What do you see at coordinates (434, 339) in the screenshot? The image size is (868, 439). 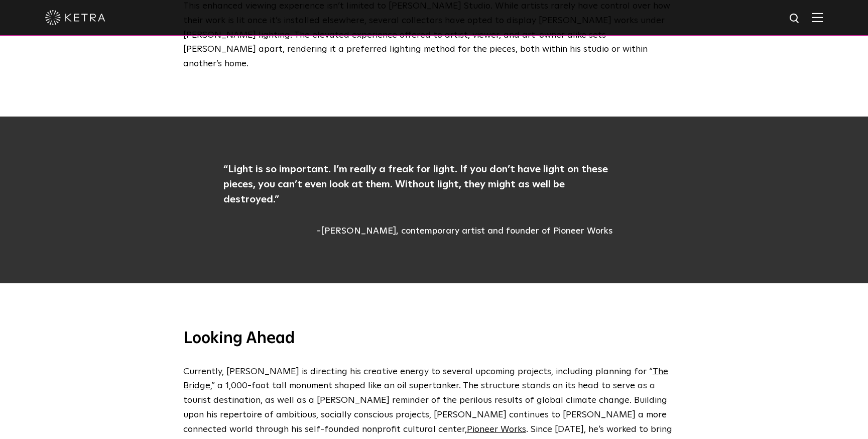 I see `h3: Looking Ahead` at bounding box center [434, 339].